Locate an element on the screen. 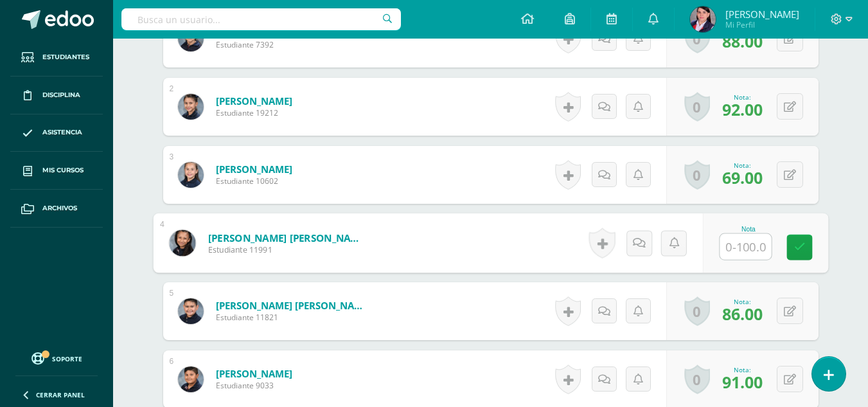 The height and width of the screenshot is (407, 868). span: Cerrar panel is located at coordinates (61, 395).